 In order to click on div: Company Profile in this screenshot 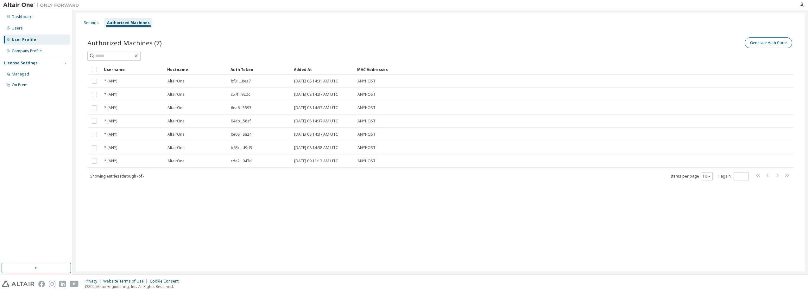, I will do `click(27, 51)`.